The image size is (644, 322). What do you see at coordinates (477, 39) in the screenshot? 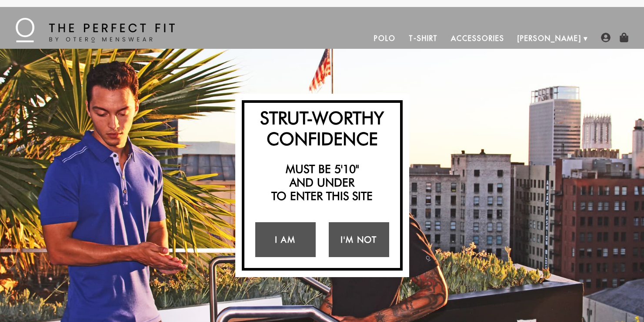
I see `a: Accessories` at bounding box center [477, 39].